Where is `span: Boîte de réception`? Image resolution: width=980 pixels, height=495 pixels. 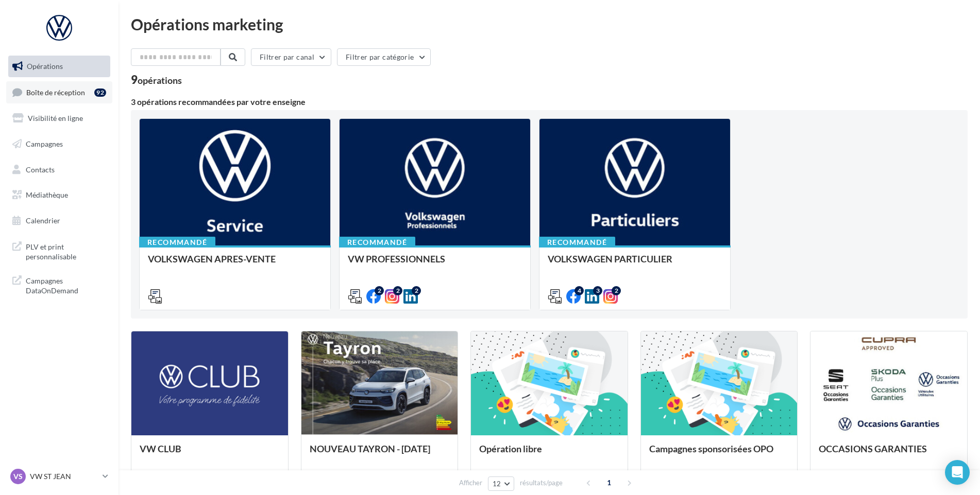
span: Boîte de réception is located at coordinates (55, 91).